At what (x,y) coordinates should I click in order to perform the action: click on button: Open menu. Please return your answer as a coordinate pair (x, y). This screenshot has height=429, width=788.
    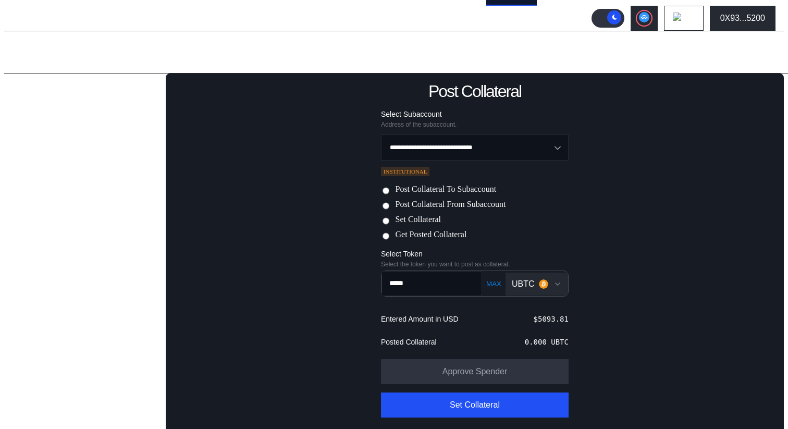
    Looking at the image, I should click on (475, 147).